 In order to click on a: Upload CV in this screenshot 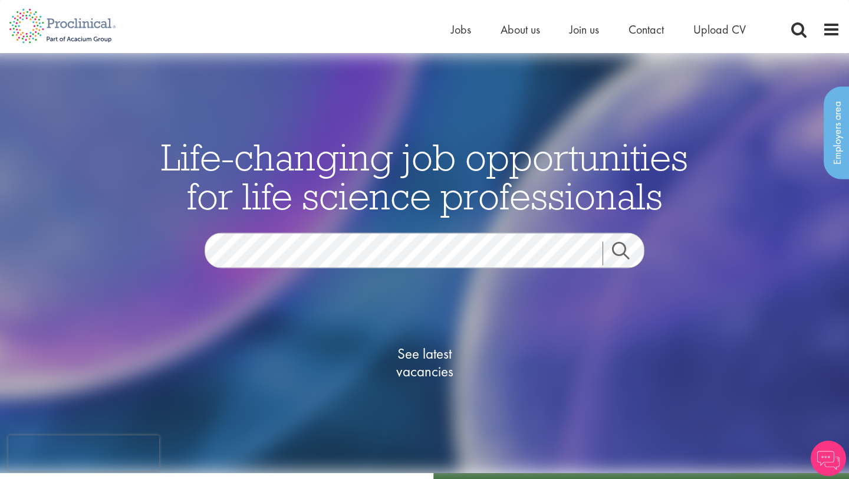, I will do `click(719, 29)`.